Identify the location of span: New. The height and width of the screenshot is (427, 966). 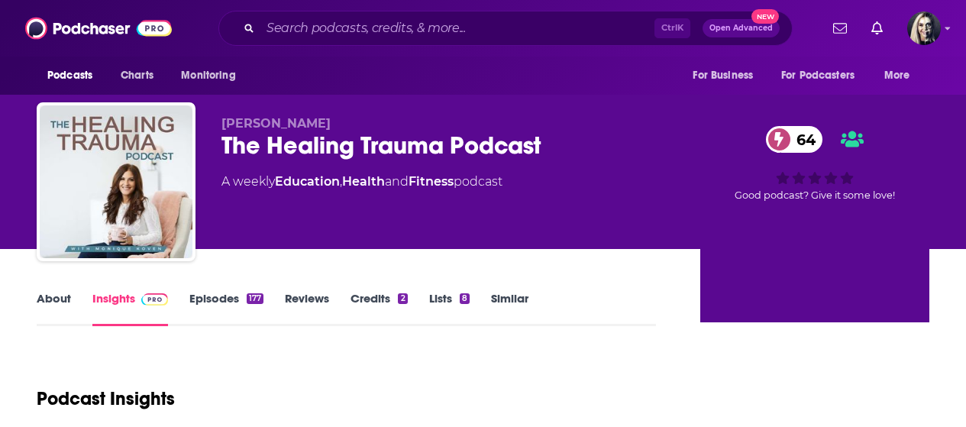
(765, 16).